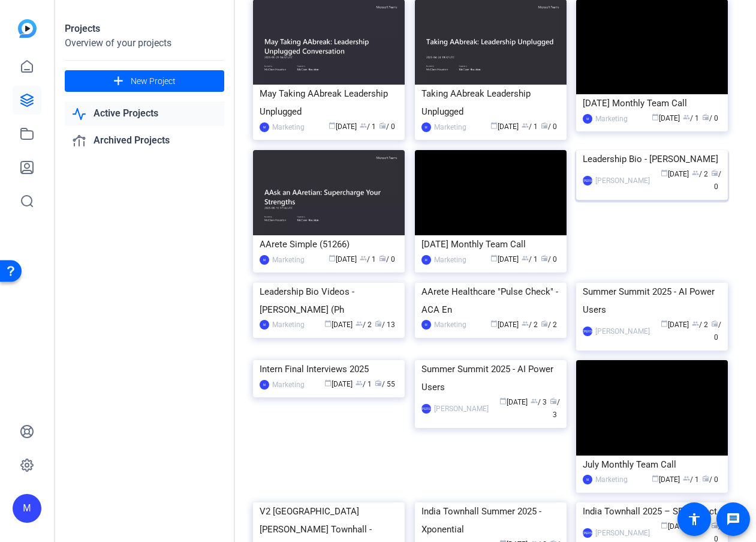  Describe the element at coordinates (385, 384) in the screenshot. I see `span: / 55` at that location.